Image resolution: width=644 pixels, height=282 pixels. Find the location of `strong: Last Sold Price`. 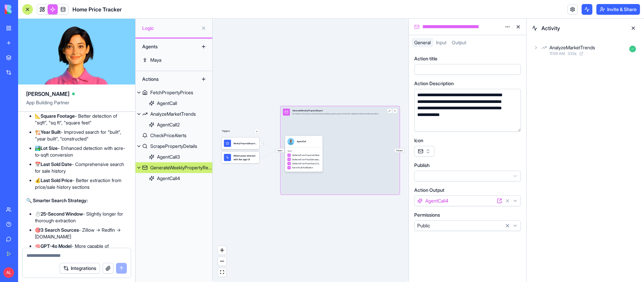

strong: Last Sold Price is located at coordinates (56, 180).